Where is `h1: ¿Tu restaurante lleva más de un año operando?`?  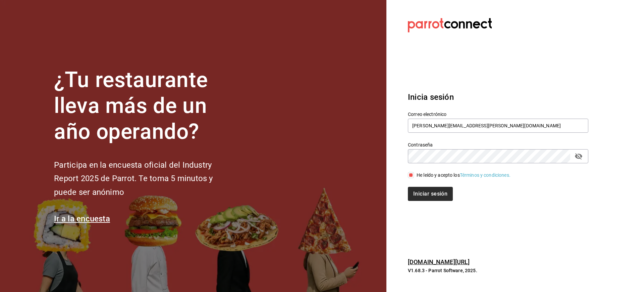 h1: ¿Tu restaurante lleva más de un año operando? is located at coordinates (145, 106).